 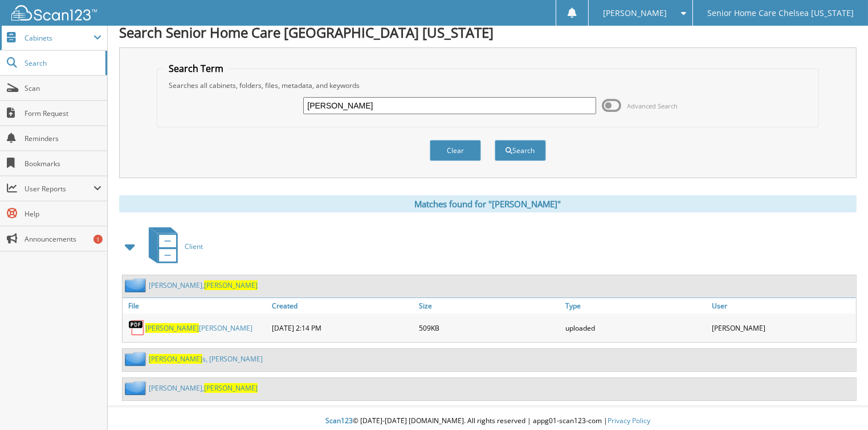 I want to click on div: Searches all cabinets, folders, files, metadata, and keywords, so click(x=488, y=85).